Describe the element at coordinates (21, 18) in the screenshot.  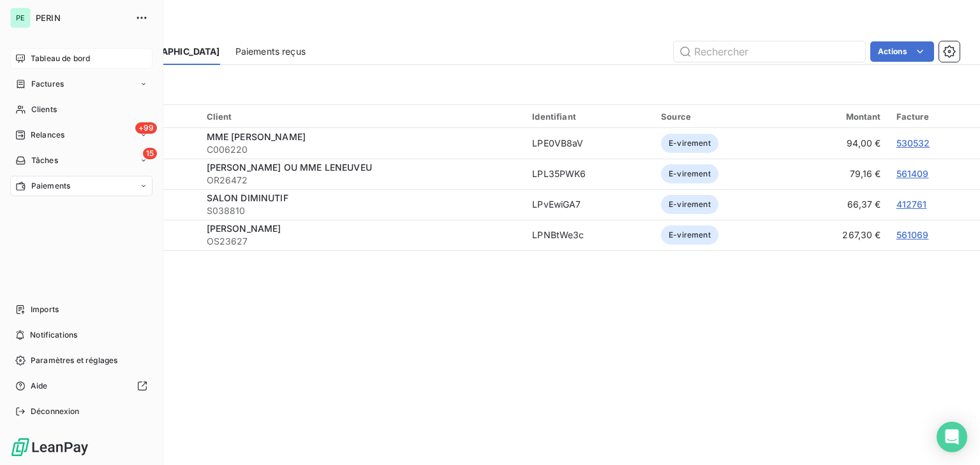
I see `div: PE` at that location.